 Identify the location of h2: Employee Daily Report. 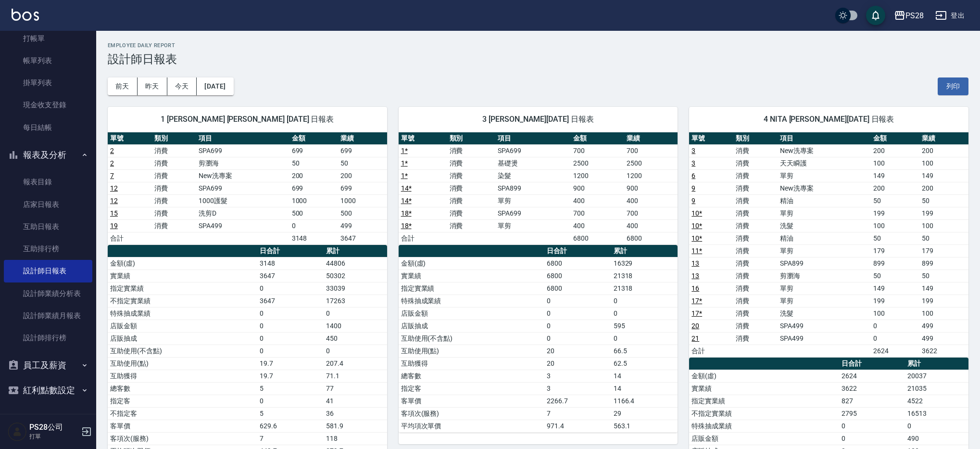
(538, 45).